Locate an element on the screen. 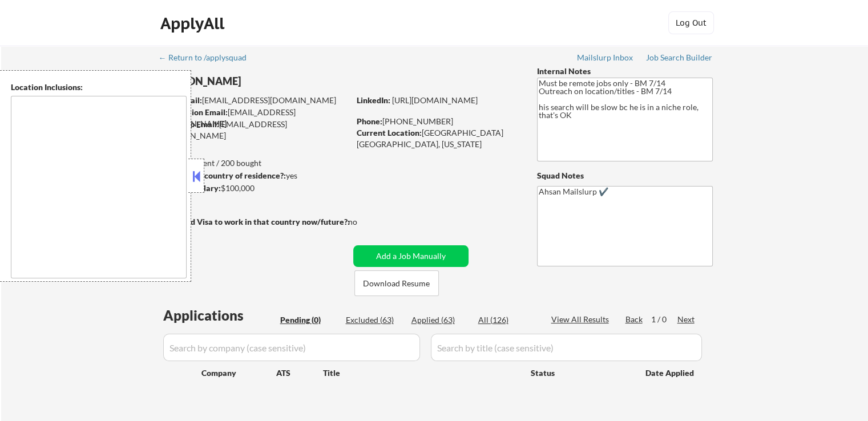 The width and height of the screenshot is (868, 421). div: Location Inclusions: is located at coordinates (99, 87).